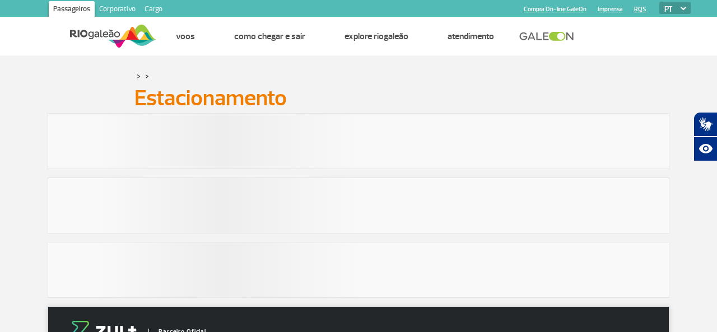 Image resolution: width=717 pixels, height=332 pixels. What do you see at coordinates (117, 10) in the screenshot?
I see `a: Corporativo` at bounding box center [117, 10].